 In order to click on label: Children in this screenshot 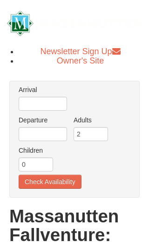, I will do `click(36, 150)`.